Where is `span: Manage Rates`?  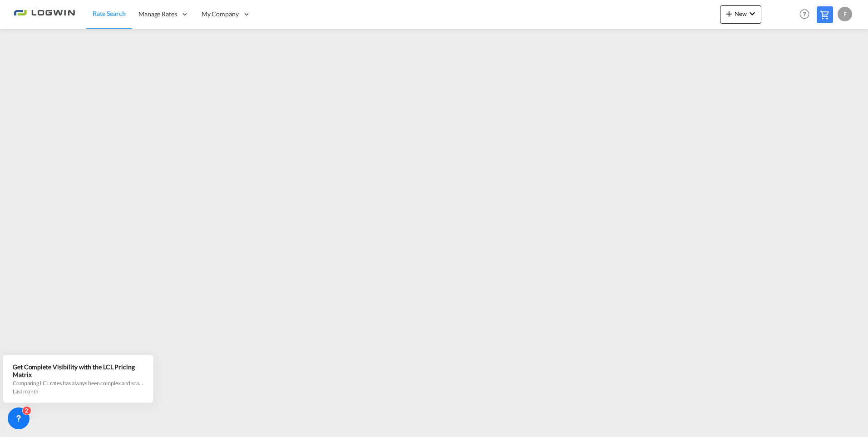 span: Manage Rates is located at coordinates (157, 14).